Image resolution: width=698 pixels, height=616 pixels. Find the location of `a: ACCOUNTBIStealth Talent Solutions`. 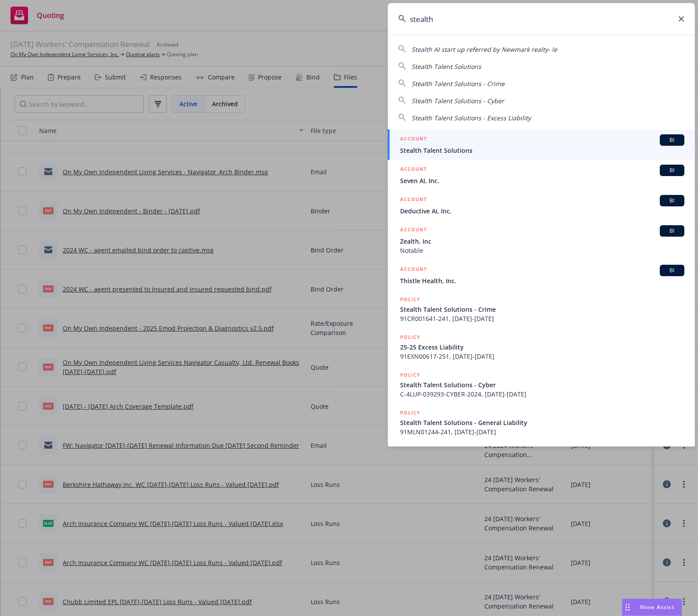

a: ACCOUNTBIStealth Talent Solutions is located at coordinates (542, 145).